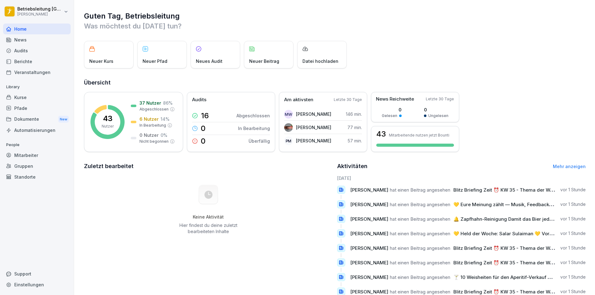 This screenshot has height=295, width=595. What do you see at coordinates (37, 61) in the screenshot?
I see `div: Berichte` at bounding box center [37, 61].